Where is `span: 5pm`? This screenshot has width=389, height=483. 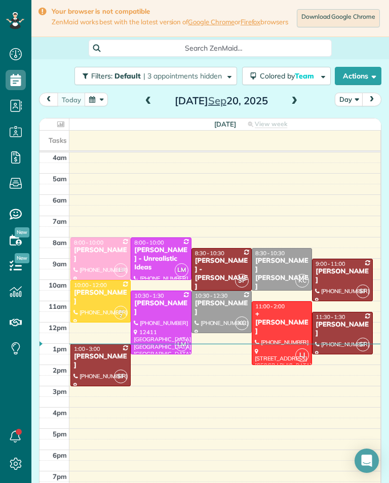 span: 5pm is located at coordinates (60, 434).